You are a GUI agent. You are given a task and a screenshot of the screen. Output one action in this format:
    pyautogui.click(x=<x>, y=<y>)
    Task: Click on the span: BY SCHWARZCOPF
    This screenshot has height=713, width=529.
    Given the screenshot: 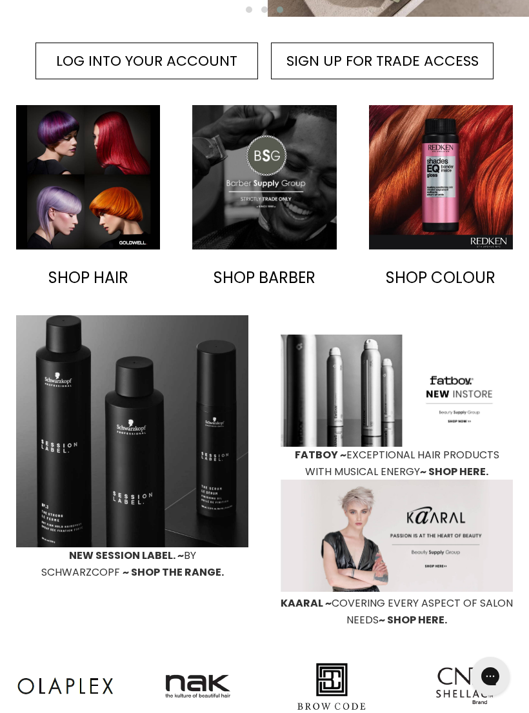 What is the action you would take?
    pyautogui.click(x=119, y=564)
    